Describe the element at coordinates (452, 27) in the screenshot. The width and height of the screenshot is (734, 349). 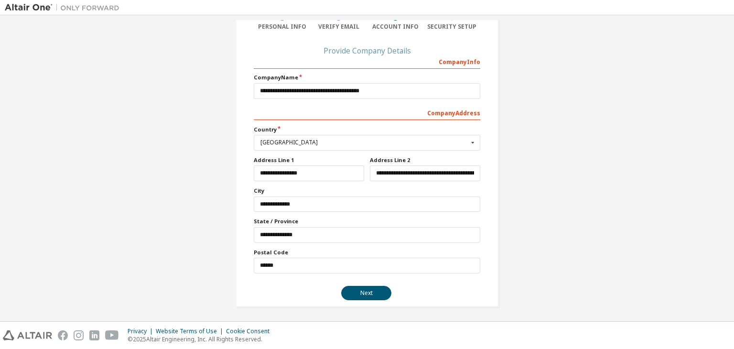
I see `div: Security Setup` at that location.